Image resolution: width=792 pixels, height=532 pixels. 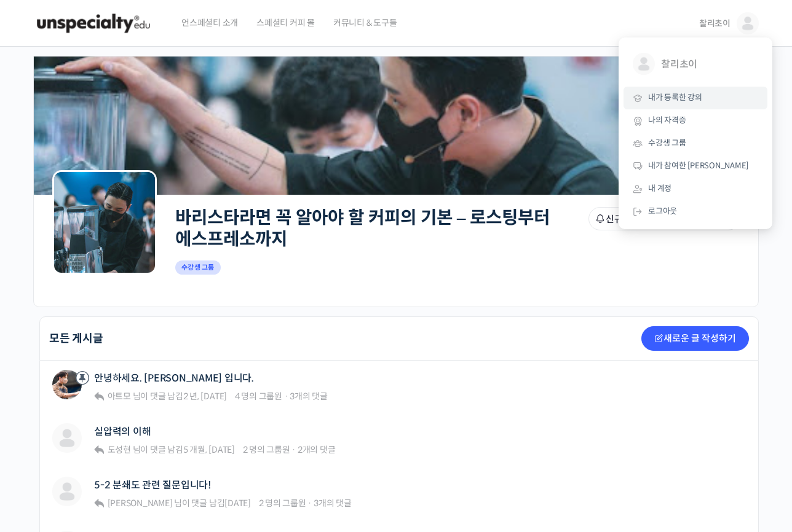 I want to click on a: 찰리초이, so click(x=695, y=65).